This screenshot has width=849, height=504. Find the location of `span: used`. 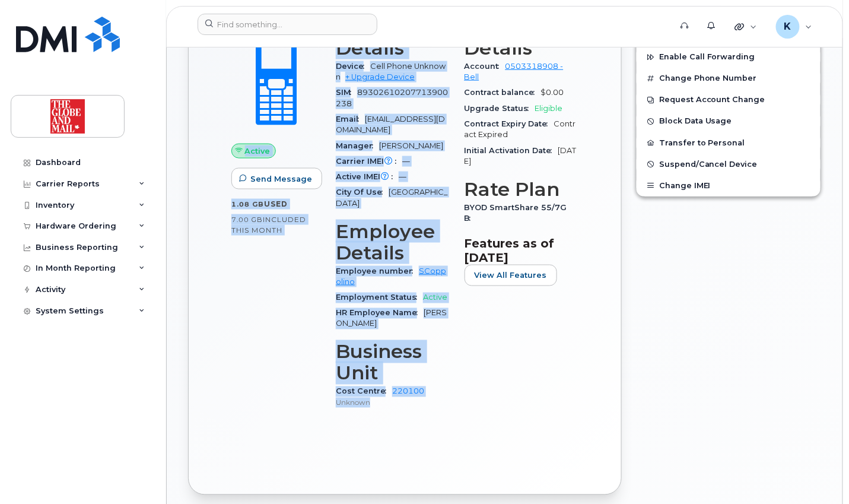

span: used is located at coordinates (276, 204).